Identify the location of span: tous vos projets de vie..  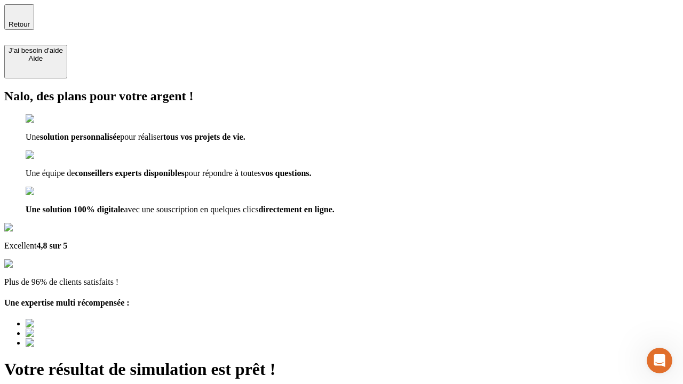
(204, 137).